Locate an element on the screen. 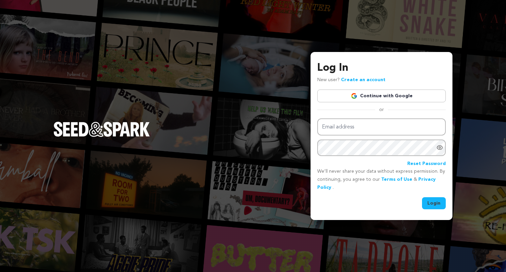 This screenshot has width=506, height=272. input: Email address is located at coordinates (382, 127).